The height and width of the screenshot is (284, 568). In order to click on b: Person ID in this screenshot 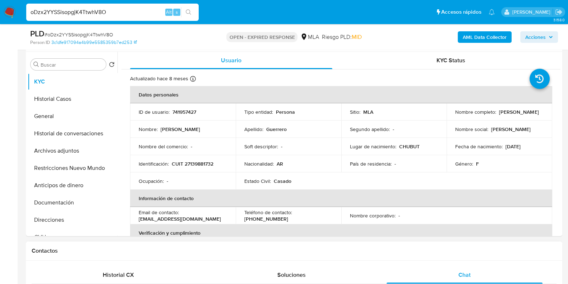, I will do `click(40, 42)`.